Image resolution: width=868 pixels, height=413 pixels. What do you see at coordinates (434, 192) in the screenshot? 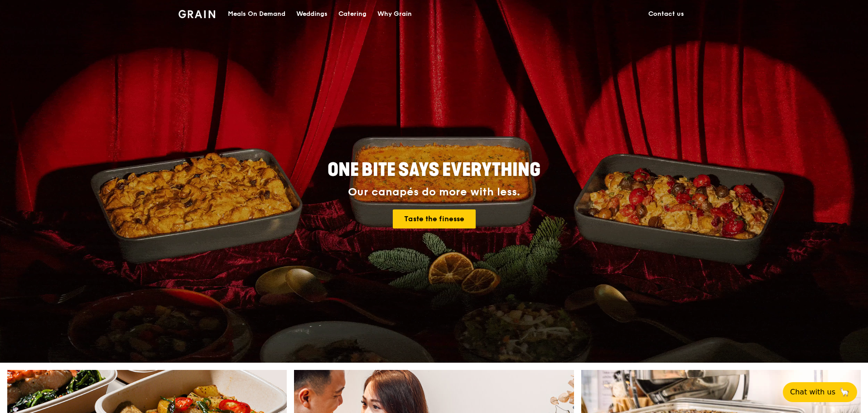
I see `div: Our canapés do more with less.` at bounding box center [434, 192].